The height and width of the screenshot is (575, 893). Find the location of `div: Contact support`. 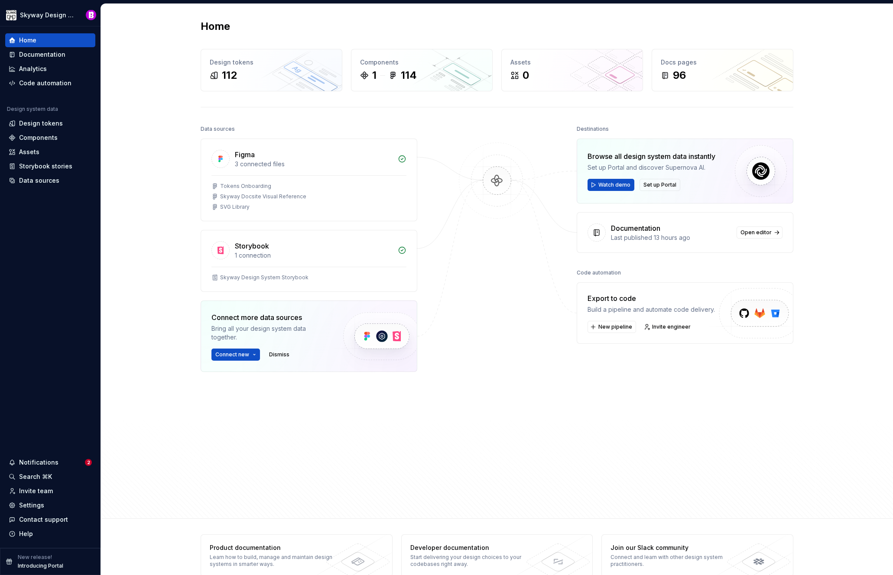

div: Contact support is located at coordinates (43, 520).